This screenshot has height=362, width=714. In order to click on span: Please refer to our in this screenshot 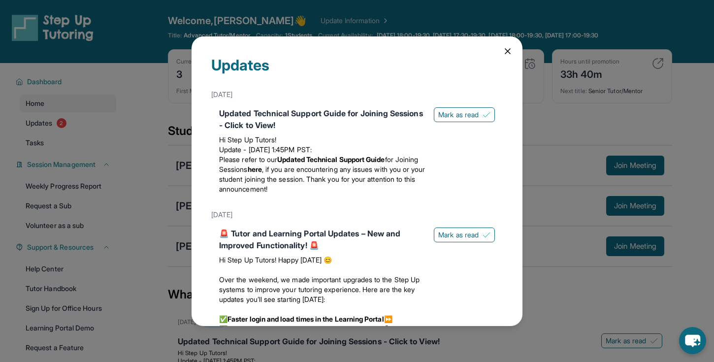, I will do `click(248, 159)`.